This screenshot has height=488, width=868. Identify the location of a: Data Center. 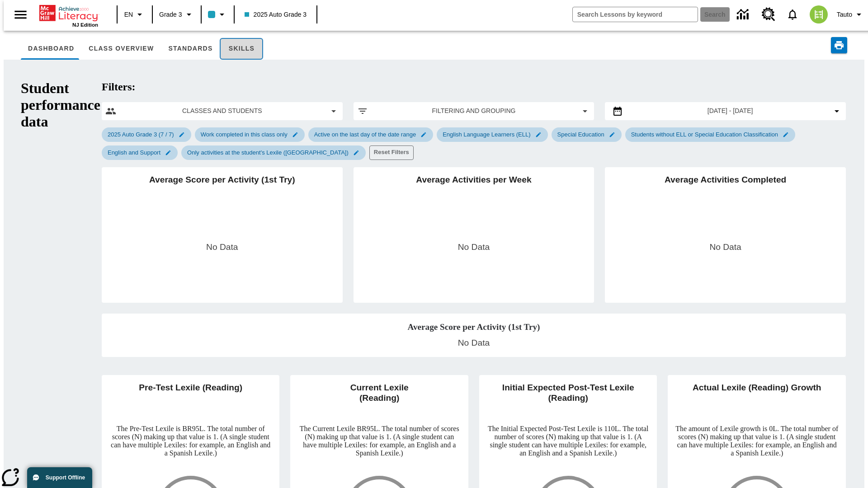
(744, 14).